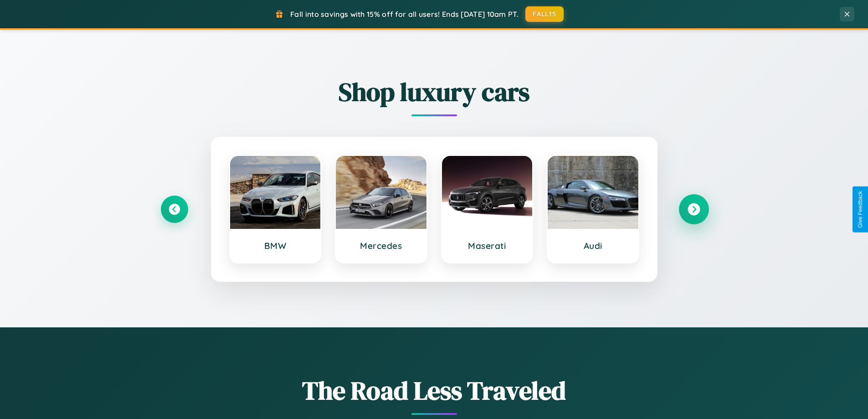 This screenshot has width=868, height=419. I want to click on h2: Shop luxury cars, so click(434, 92).